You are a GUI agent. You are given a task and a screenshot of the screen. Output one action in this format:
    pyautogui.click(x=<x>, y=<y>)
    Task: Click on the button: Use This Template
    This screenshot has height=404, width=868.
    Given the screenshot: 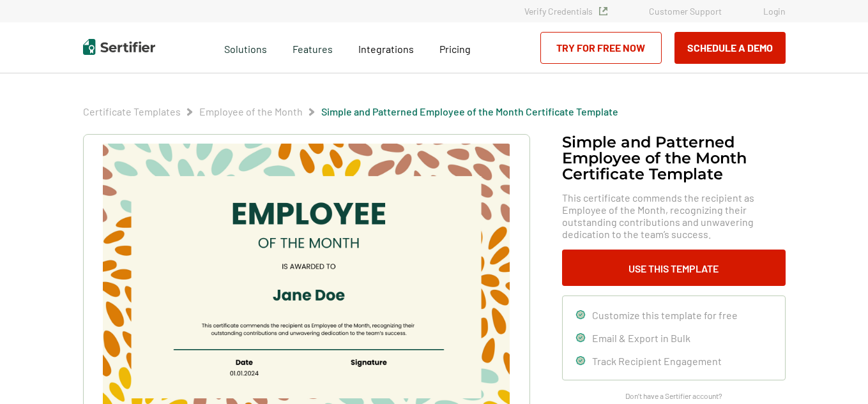 What is the action you would take?
    pyautogui.click(x=674, y=267)
    